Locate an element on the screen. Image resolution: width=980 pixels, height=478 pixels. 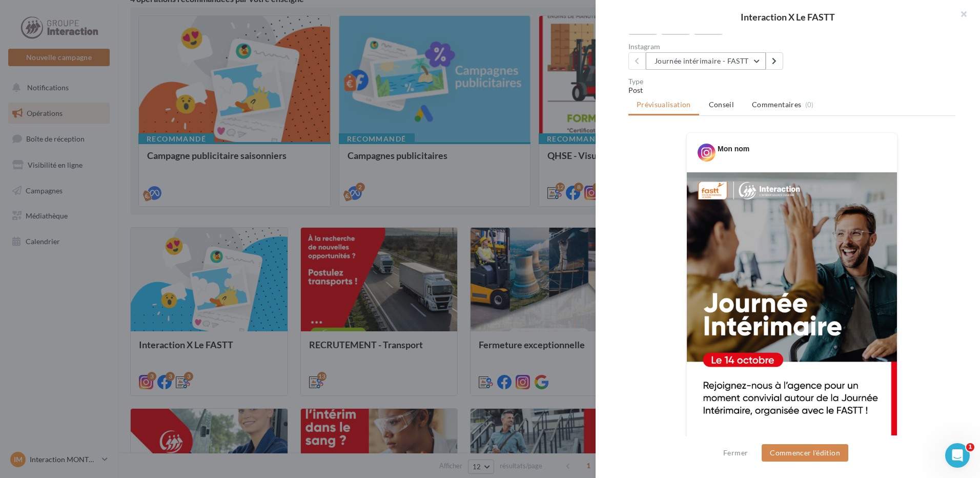
button: Fermer is located at coordinates (736, 453).